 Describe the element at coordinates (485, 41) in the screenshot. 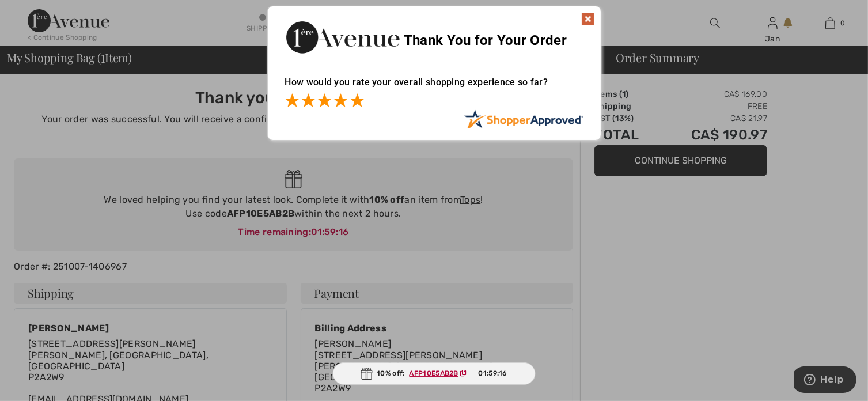

I see `span: Thank You for Your Order` at that location.